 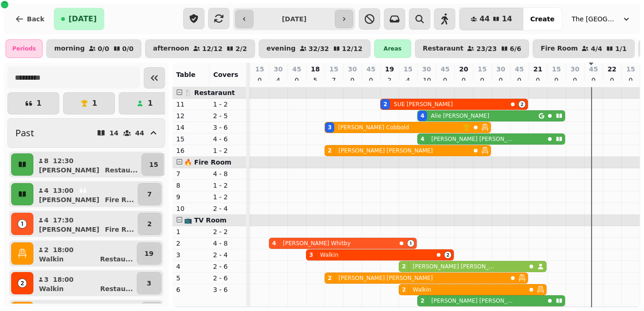 What do you see at coordinates (228, 116) in the screenshot?
I see `p: 2 - 5` at bounding box center [228, 116].